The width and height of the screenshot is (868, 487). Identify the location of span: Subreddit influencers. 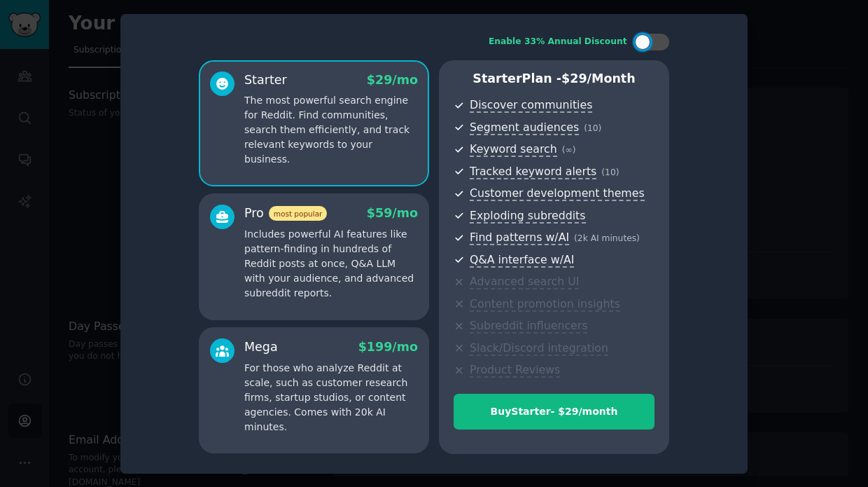
(528, 326).